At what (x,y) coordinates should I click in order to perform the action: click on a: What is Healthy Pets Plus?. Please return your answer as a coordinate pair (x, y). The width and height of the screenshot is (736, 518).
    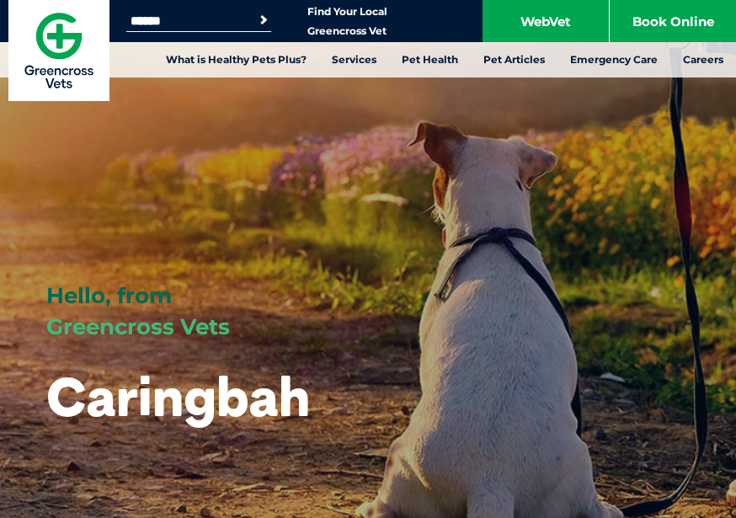
    Looking at the image, I should click on (236, 60).